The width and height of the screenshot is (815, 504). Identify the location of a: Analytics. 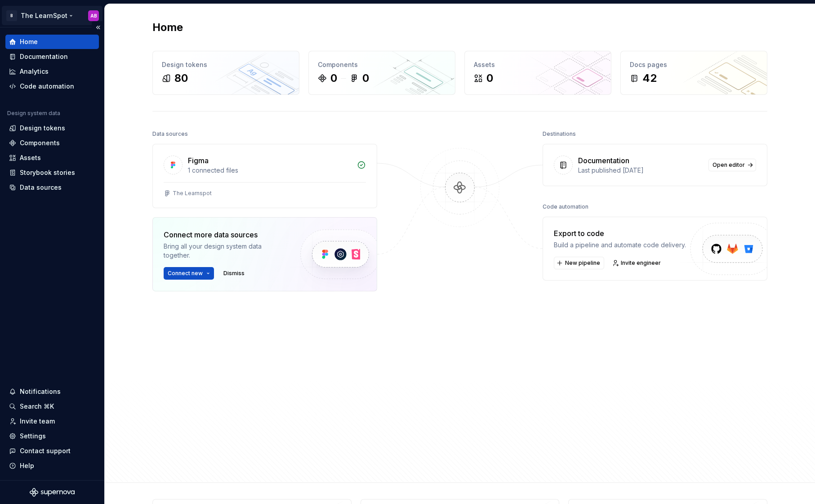
(52, 71).